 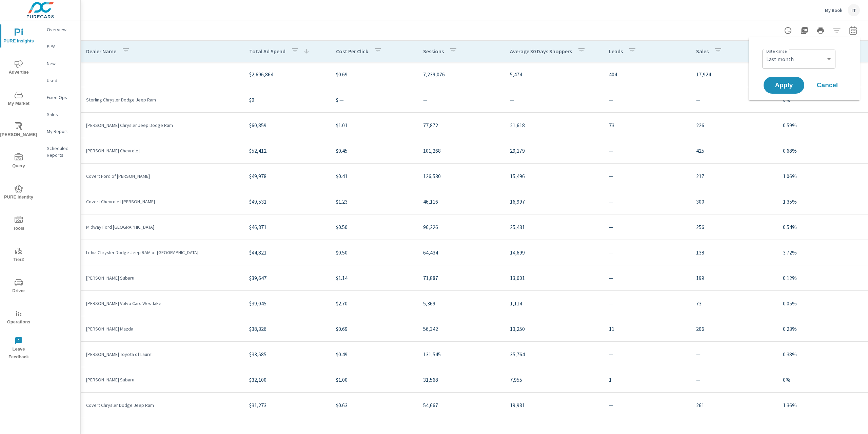 I want to click on p: 5,369, so click(x=461, y=303).